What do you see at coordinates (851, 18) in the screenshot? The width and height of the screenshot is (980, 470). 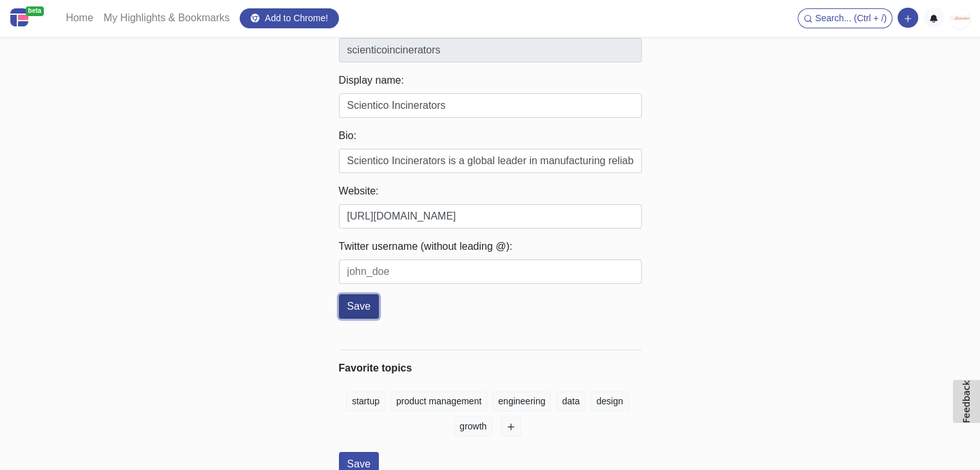 I see `span: Search... (Ctrl + /)` at bounding box center [851, 18].